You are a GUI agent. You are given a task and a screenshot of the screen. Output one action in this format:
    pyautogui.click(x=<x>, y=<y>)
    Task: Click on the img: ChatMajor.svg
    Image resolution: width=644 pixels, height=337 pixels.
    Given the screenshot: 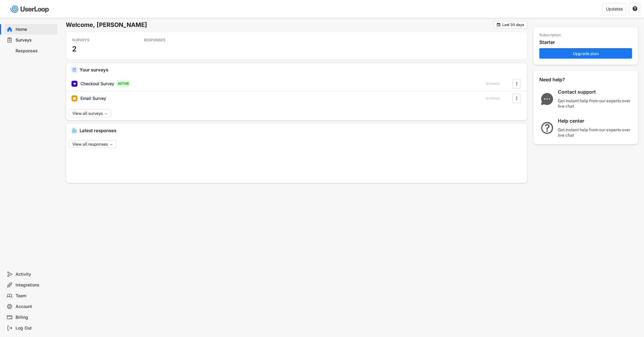 What is the action you would take?
    pyautogui.click(x=547, y=99)
    